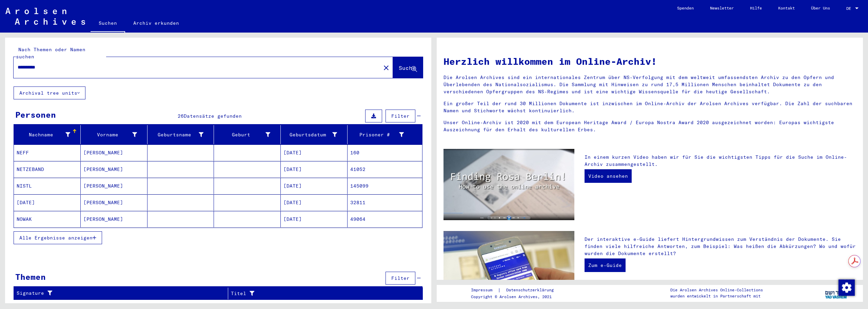  What do you see at coordinates (114, 135) in the screenshot?
I see `mat-header-cell: Vorname` at bounding box center [114, 135].